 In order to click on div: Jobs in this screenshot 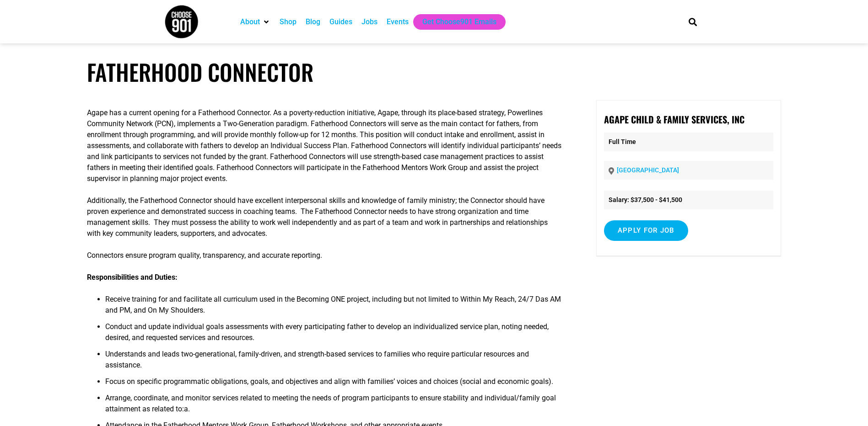, I will do `click(369, 22)`.